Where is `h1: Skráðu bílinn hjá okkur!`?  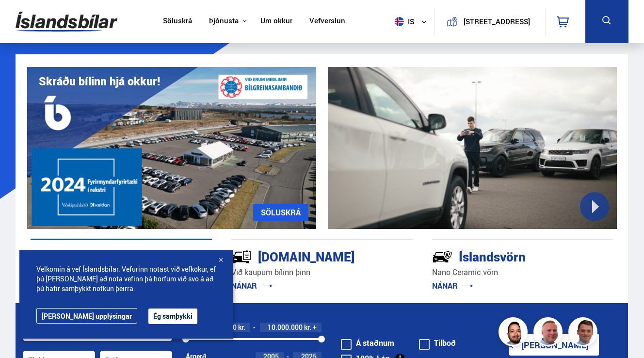
h1: Skráðu bílinn hjá okkur! is located at coordinates (99, 81).